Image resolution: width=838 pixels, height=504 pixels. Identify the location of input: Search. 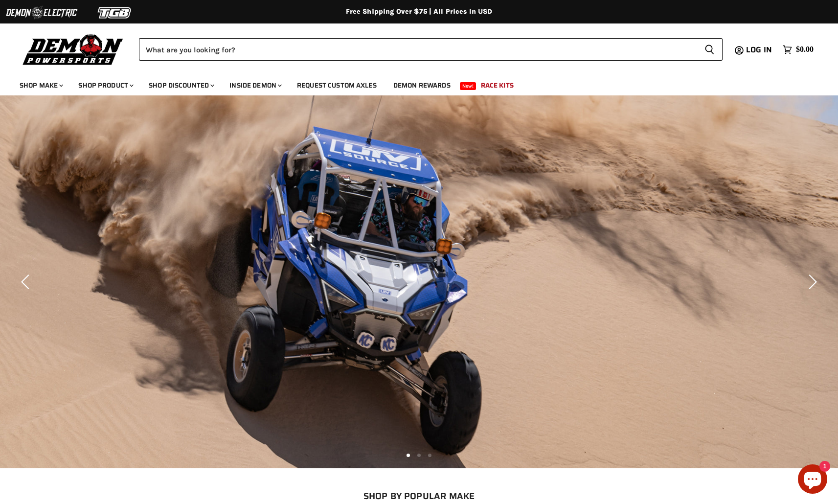
(418, 50).